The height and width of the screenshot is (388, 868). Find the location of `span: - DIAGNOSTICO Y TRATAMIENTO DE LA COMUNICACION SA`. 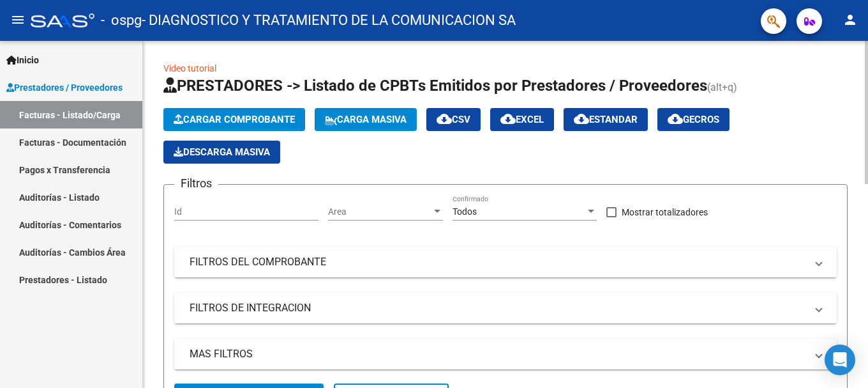

span: - DIAGNOSTICO Y TRATAMIENTO DE LA COMUNICACION SA is located at coordinates (328, 20).